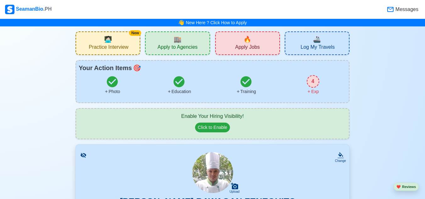 This screenshot has height=199, width=425. I want to click on span: todo, so click(137, 68).